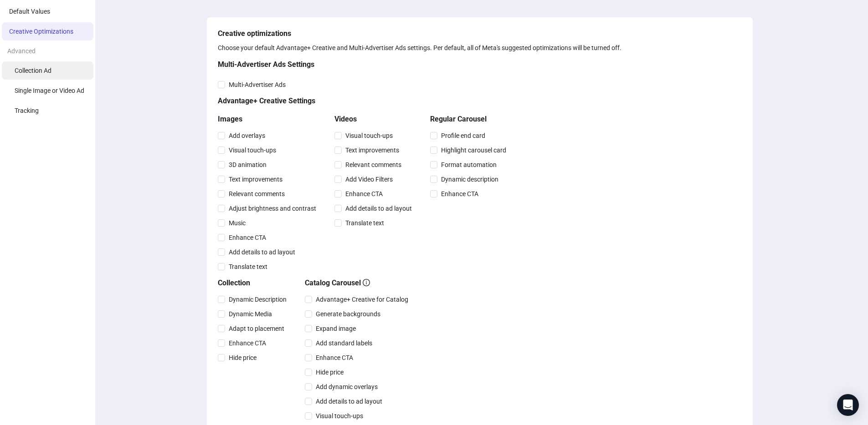 The width and height of the screenshot is (868, 425). What do you see at coordinates (247, 136) in the screenshot?
I see `span: Add overlays` at bounding box center [247, 136].